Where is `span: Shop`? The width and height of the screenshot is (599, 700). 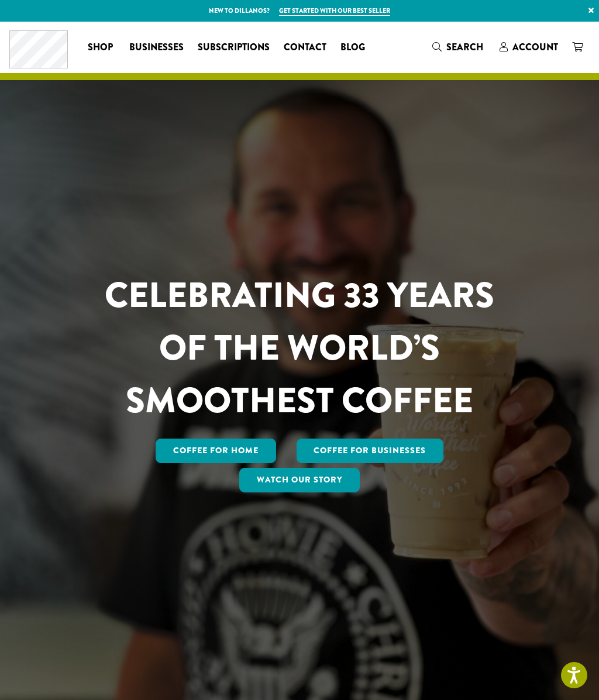 span: Shop is located at coordinates (100, 47).